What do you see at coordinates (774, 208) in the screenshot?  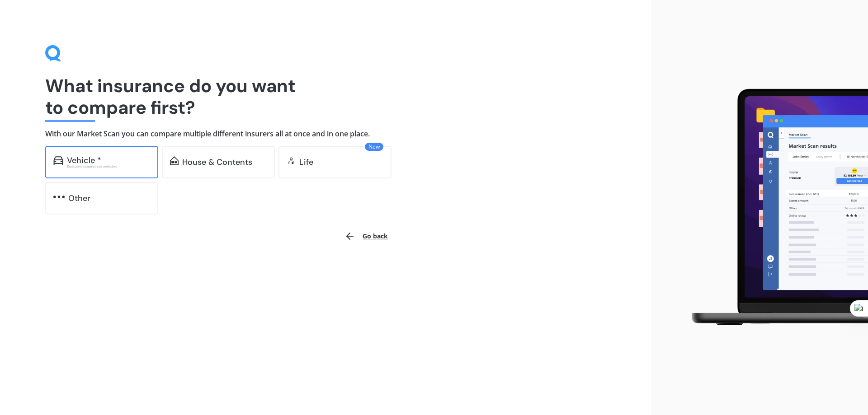 I see `img: laptop.webp` at bounding box center [774, 208].